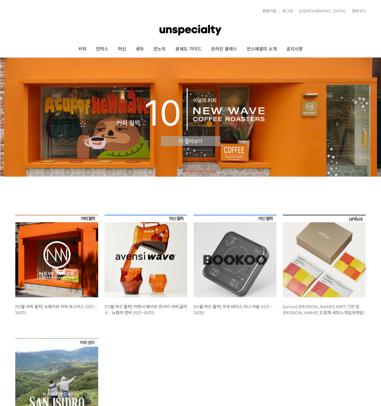  Describe the element at coordinates (233, 310) in the screenshot. I see `span: [10월 머신 월픽] 부쿠 테미스 미니 저울 (10/1 ~ 10/31)` at that location.